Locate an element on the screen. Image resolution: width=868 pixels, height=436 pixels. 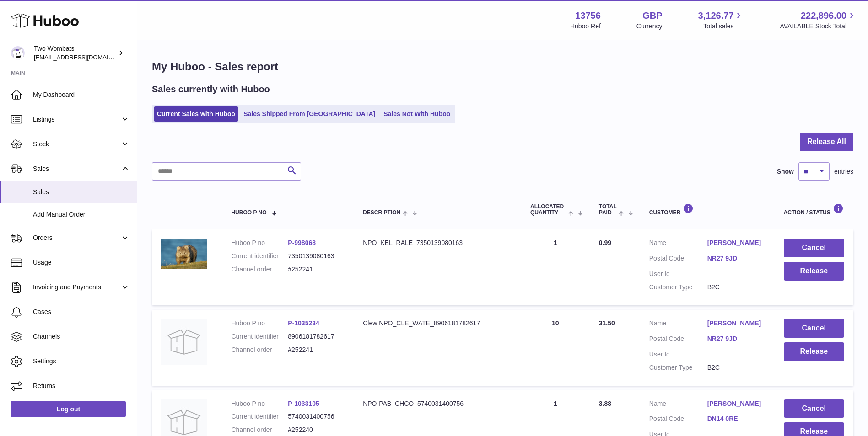
a: 3,126.77 Total sales is located at coordinates (721, 20).